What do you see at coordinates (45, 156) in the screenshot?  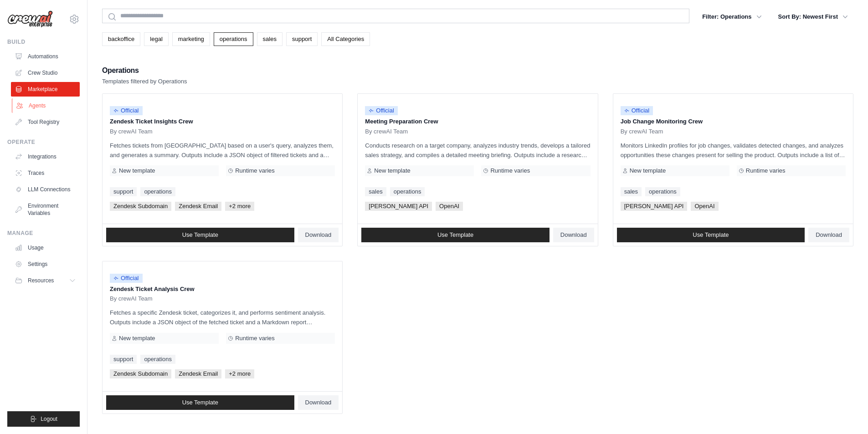 I see `a: Integrations` at bounding box center [45, 156].